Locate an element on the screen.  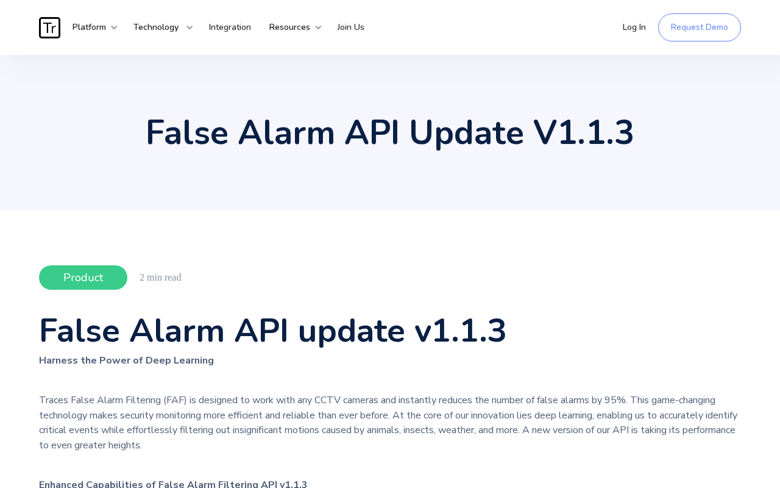
div: Platform is located at coordinates (91, 27).